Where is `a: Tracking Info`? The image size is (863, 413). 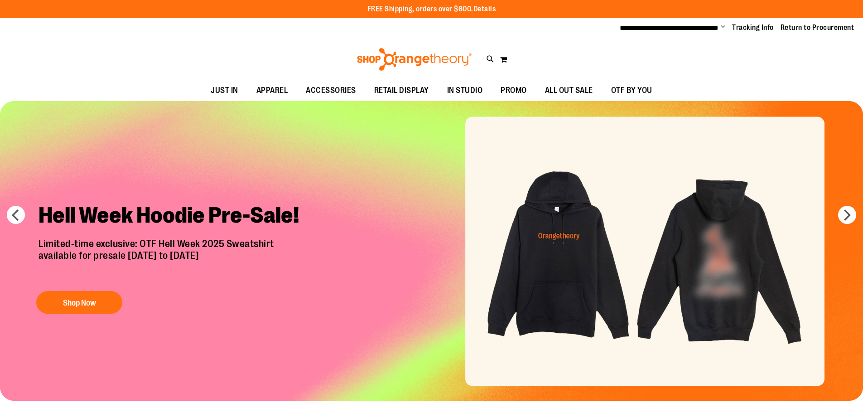 a: Tracking Info is located at coordinates (753, 28).